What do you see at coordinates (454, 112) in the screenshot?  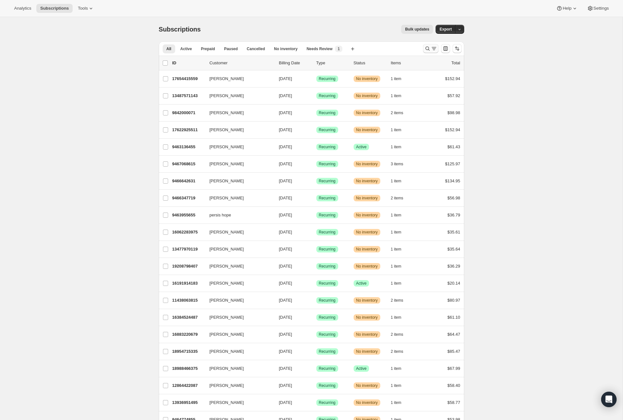 I see `span: $98.98` at bounding box center [454, 112].